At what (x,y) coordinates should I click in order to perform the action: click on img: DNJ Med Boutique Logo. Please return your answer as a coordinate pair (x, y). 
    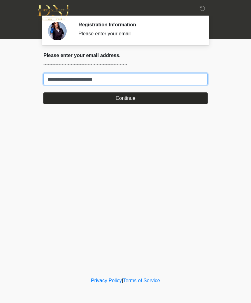
    Looking at the image, I should click on (54, 12).